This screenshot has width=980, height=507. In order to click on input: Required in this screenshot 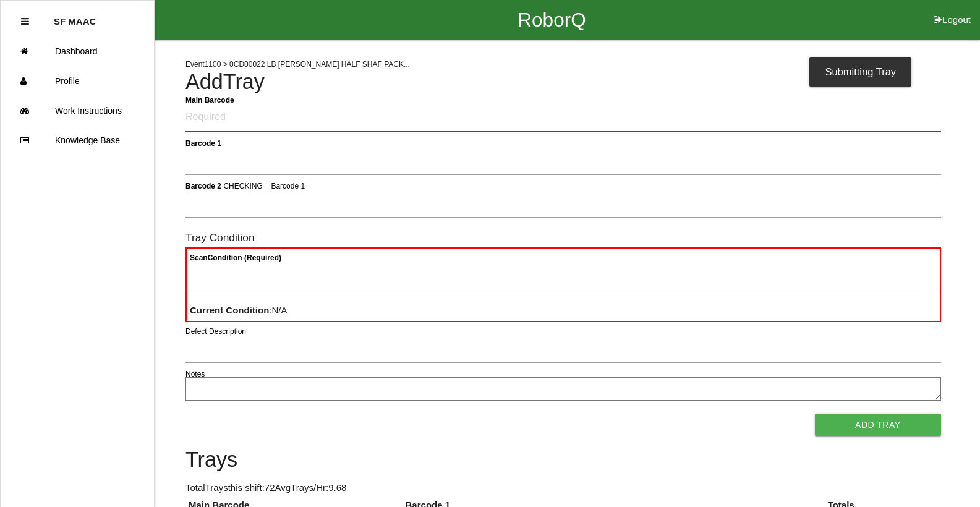, I will do `click(563, 118)`.